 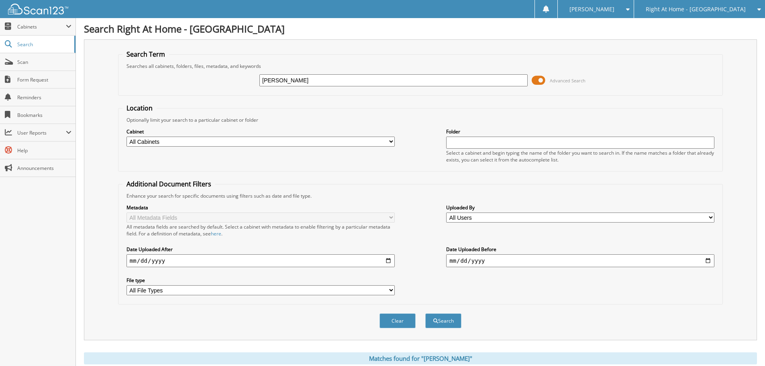 What do you see at coordinates (261, 131) in the screenshot?
I see `label: Cabinet` at bounding box center [261, 131].